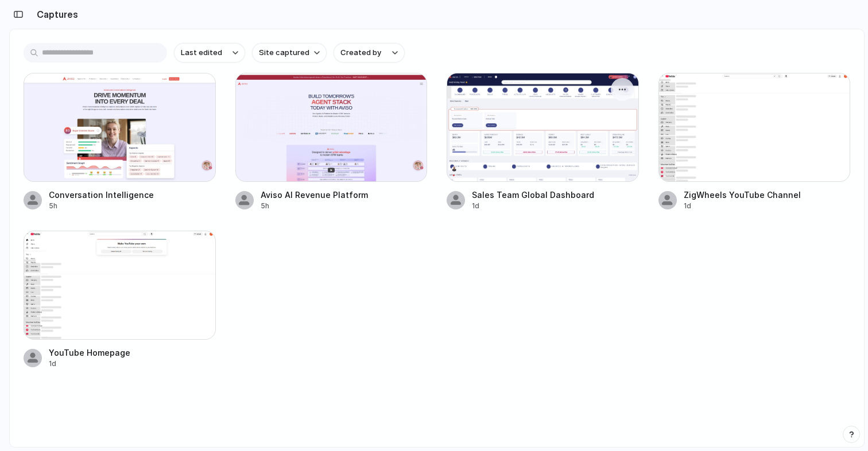 The width and height of the screenshot is (868, 451). Describe the element at coordinates (361, 53) in the screenshot. I see `span: Created by` at that location.